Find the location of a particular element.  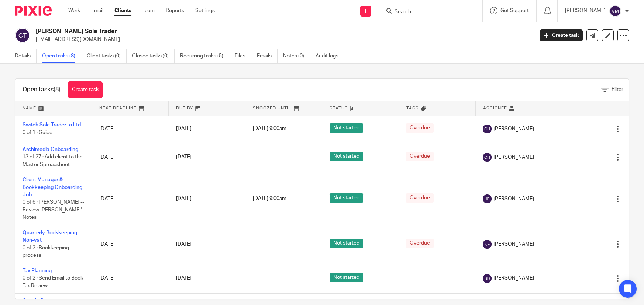

a: Work is located at coordinates (74, 11).